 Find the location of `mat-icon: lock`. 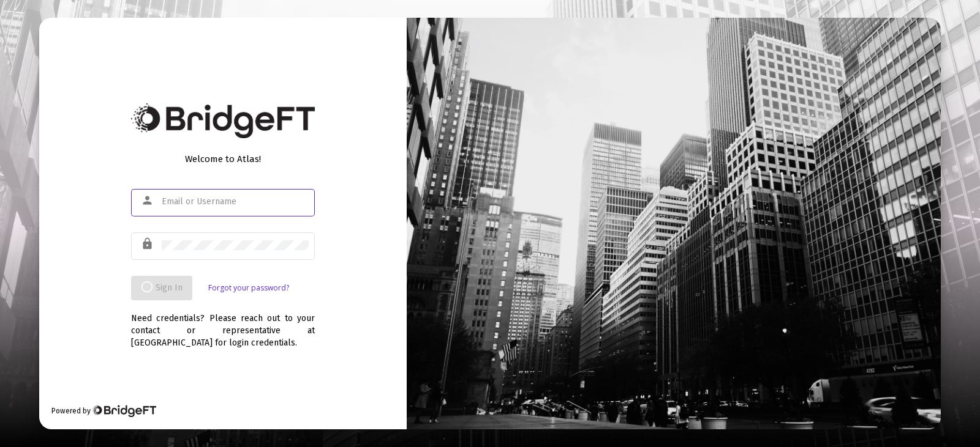

mat-icon: lock is located at coordinates (148, 245).